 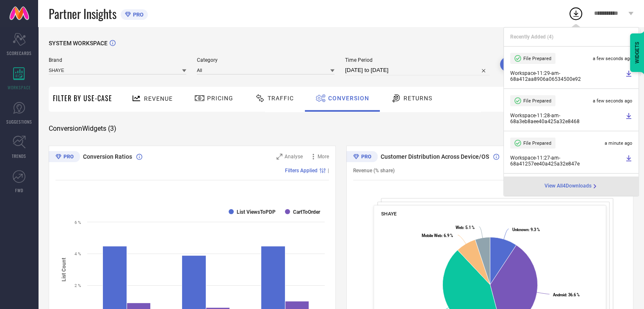 I want to click on span: PRO, so click(x=137, y=14).